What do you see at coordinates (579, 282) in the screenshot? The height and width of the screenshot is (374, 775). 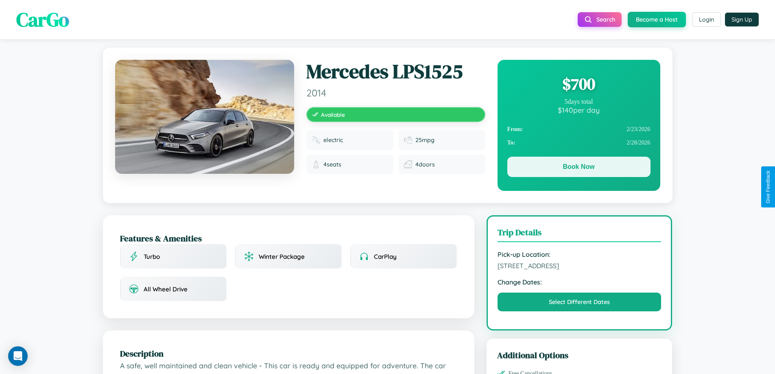 I see `strong: Change Dates:` at bounding box center [579, 282].